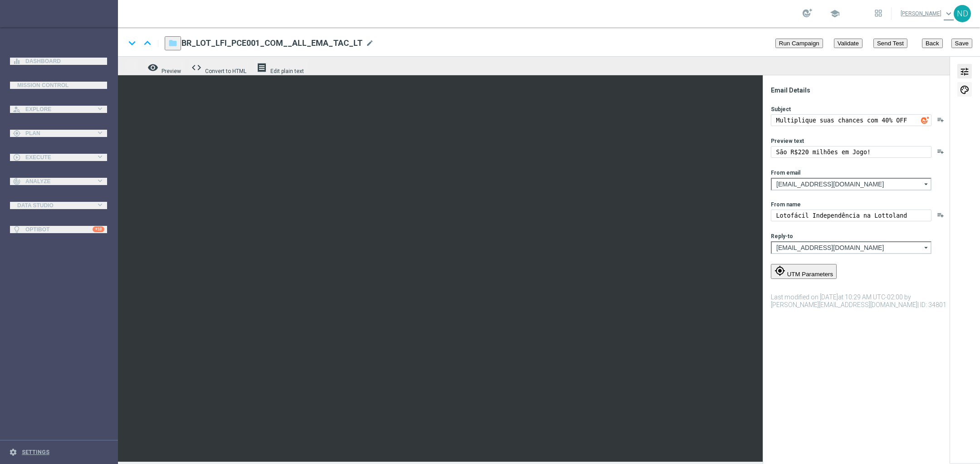  Describe the element at coordinates (848, 43) in the screenshot. I see `button: Validate` at that location.